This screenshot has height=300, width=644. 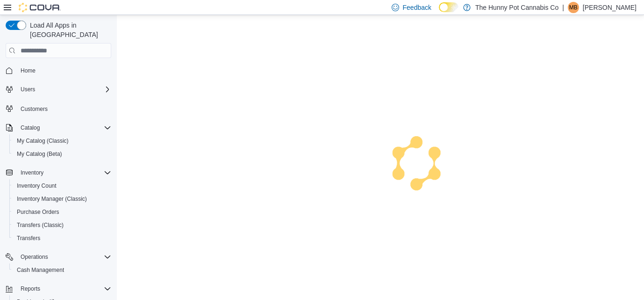 What do you see at coordinates (52, 199) in the screenshot?
I see `a: Inventory Manager (Classic)` at bounding box center [52, 199].